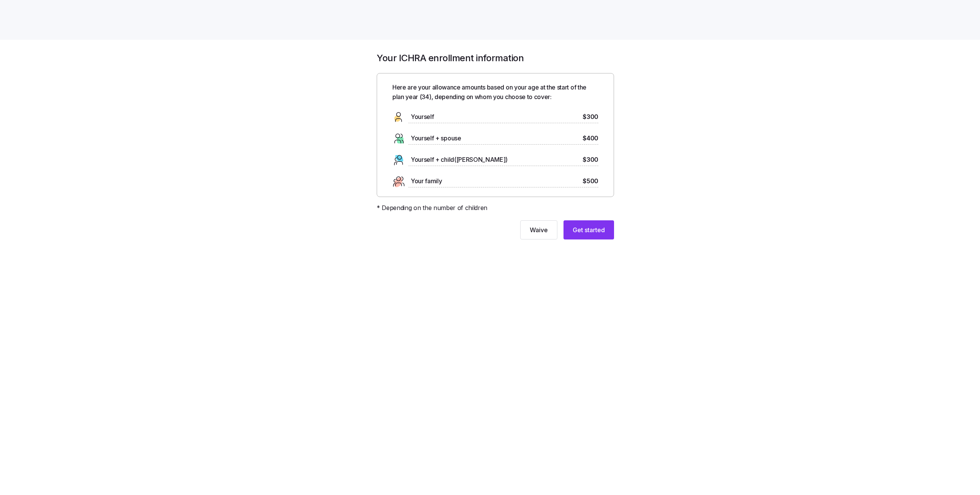 This screenshot has width=980, height=495. I want to click on span: * Depending on the number of children, so click(432, 208).